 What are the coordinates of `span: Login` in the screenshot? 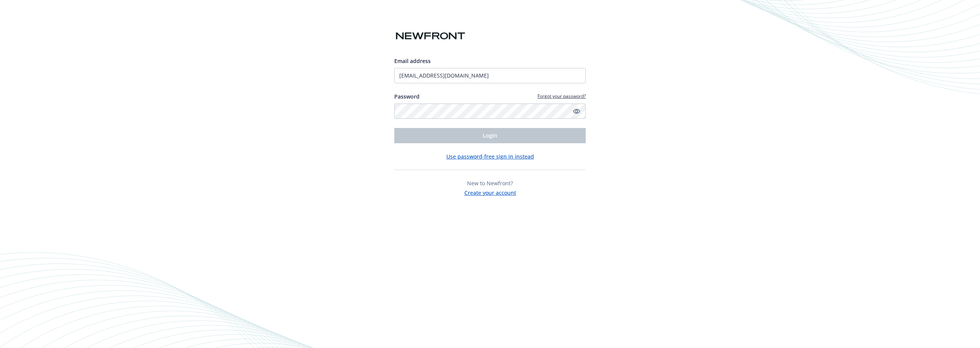 It's located at (490, 135).